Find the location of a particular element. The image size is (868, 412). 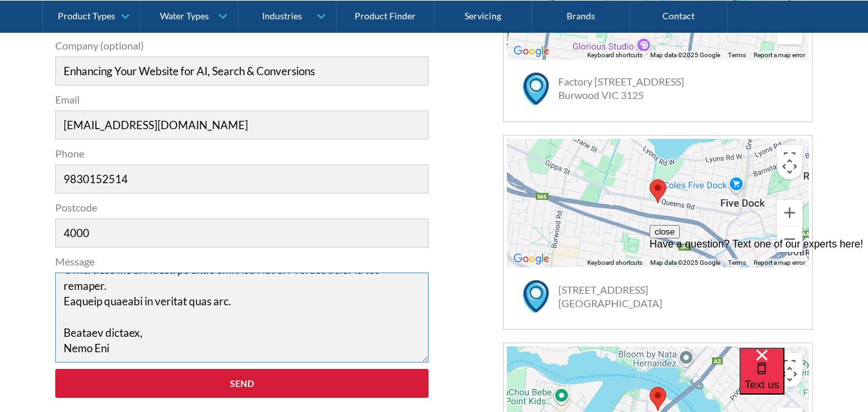

div: Industries is located at coordinates (282, 15).